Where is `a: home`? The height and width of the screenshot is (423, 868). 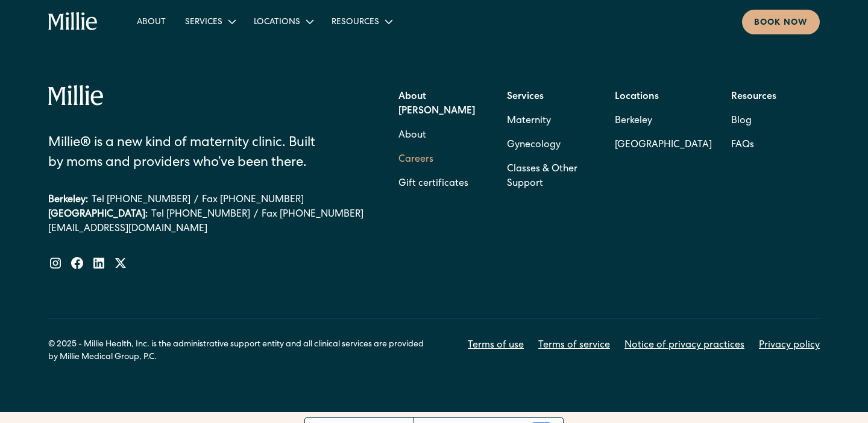
a: home is located at coordinates (73, 22).